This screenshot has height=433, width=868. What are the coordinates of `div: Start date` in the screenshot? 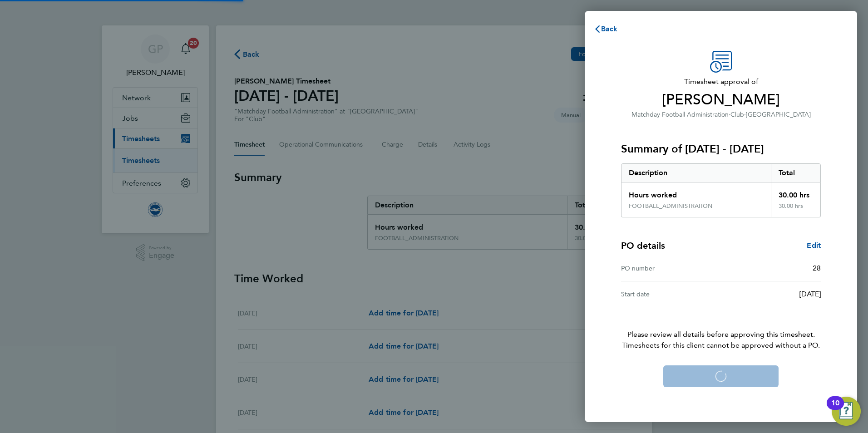 It's located at (671, 294).